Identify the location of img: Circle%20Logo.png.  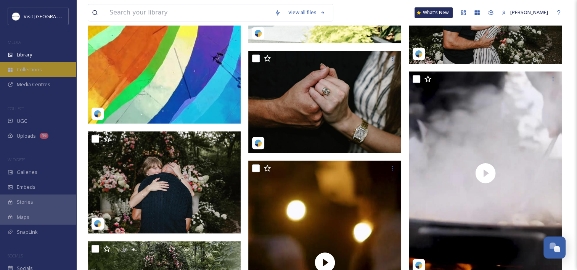
(16, 16).